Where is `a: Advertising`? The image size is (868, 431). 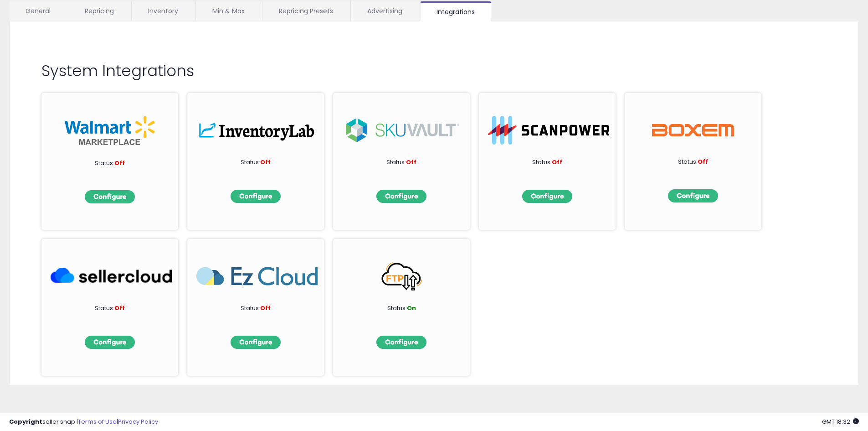 a: Advertising is located at coordinates (384, 11).